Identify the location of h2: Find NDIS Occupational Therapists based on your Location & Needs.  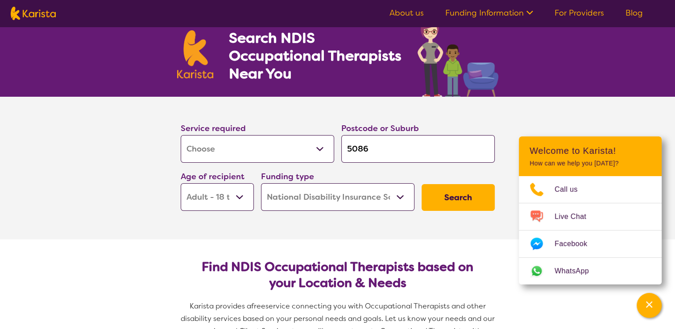
(338, 275).